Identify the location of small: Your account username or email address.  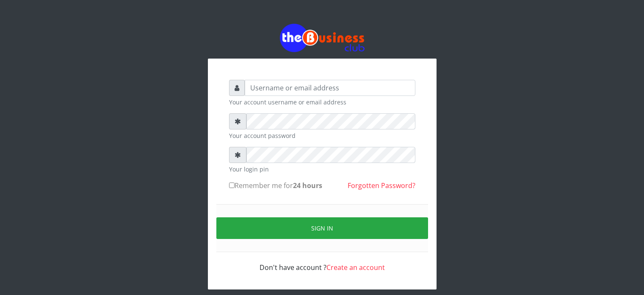
(322, 101).